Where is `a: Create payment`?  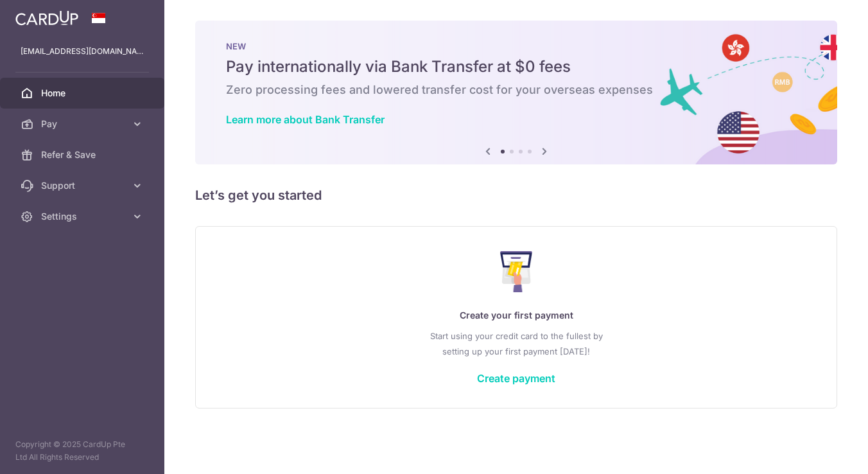
a: Create payment is located at coordinates (517, 379).